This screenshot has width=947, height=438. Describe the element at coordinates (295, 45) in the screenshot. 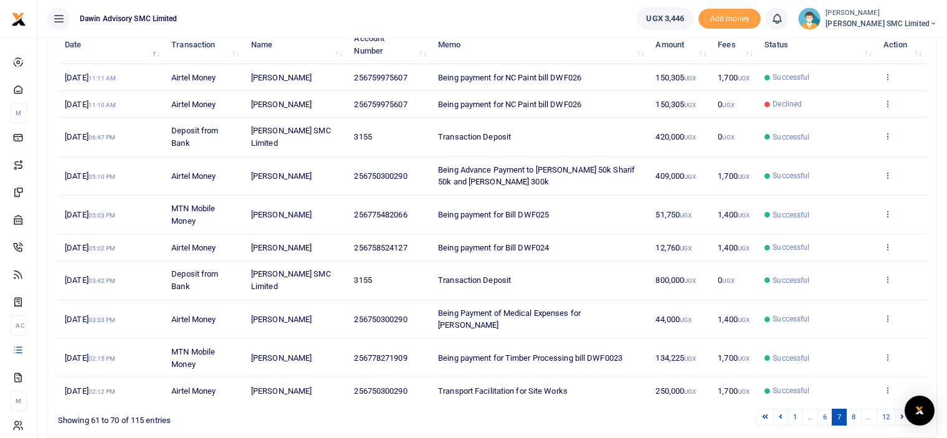

I see `th: Name: activate to sort column ascending` at that location.